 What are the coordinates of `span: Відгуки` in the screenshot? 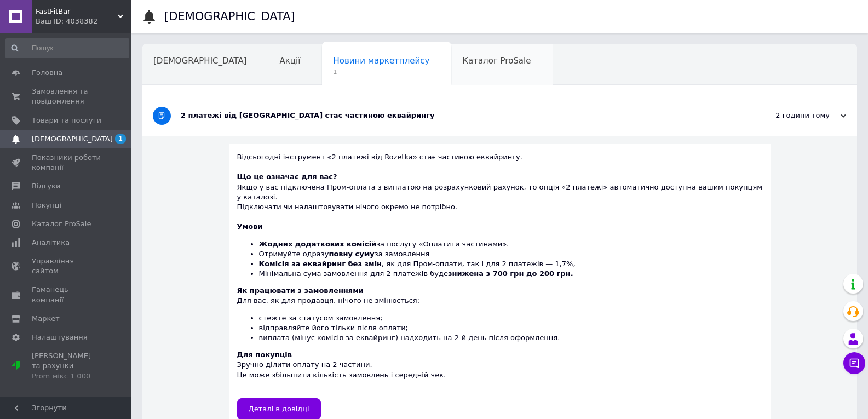 It's located at (46, 186).